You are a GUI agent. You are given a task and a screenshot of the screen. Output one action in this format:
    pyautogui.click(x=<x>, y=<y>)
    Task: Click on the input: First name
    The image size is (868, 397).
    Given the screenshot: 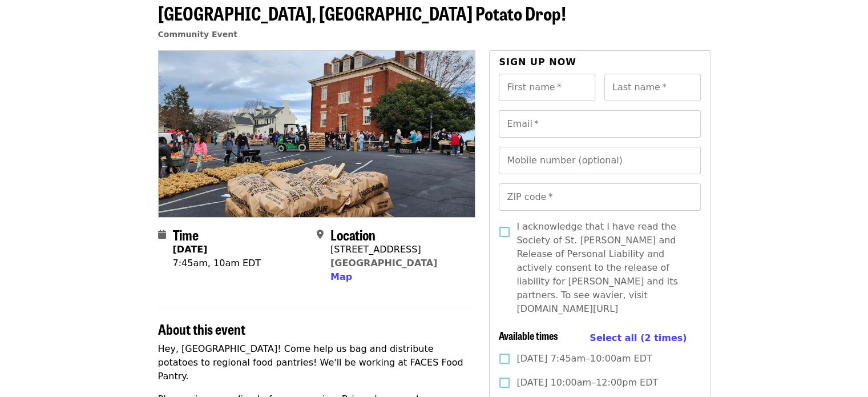 What is the action you would take?
    pyautogui.click(x=547, y=87)
    